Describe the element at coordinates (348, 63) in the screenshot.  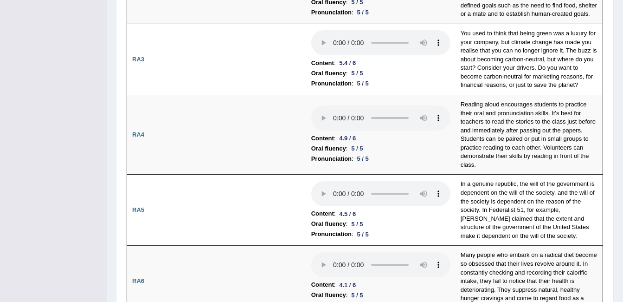
I see `div: 5.4 / 6` at that location.